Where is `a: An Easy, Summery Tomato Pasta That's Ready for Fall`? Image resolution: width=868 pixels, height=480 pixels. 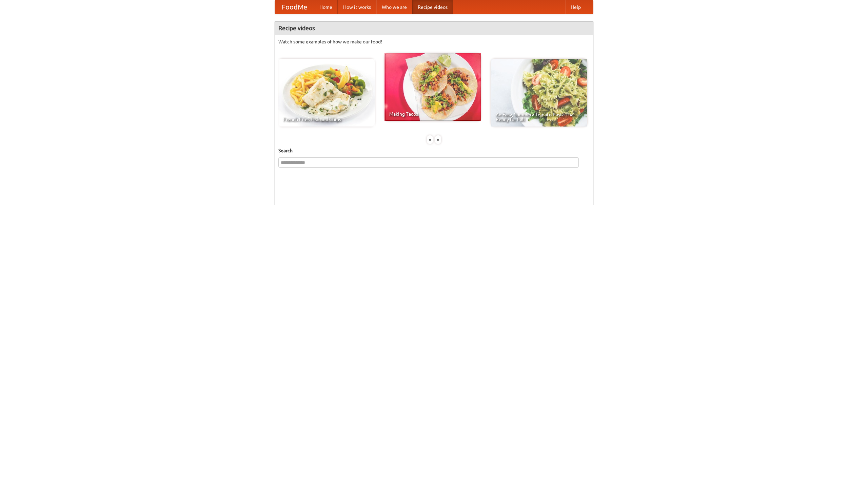
a: An Easy, Summery Tomato Pasta That's Ready for Fall is located at coordinates (539, 93).